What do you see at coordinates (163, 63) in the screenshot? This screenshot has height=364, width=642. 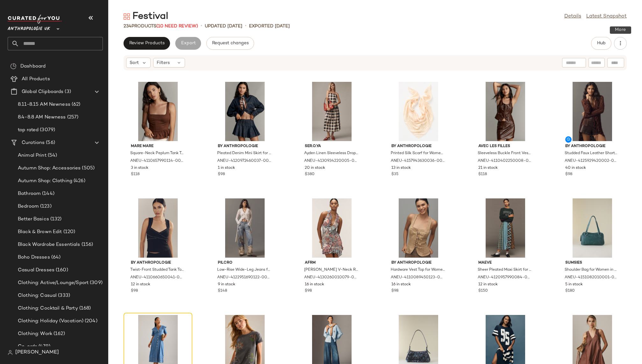 I see `span: Filters` at bounding box center [163, 63].